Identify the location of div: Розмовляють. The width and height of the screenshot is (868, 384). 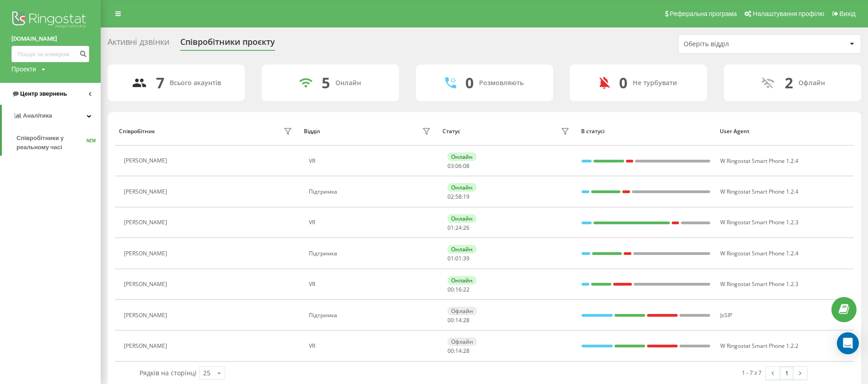
(501, 83).